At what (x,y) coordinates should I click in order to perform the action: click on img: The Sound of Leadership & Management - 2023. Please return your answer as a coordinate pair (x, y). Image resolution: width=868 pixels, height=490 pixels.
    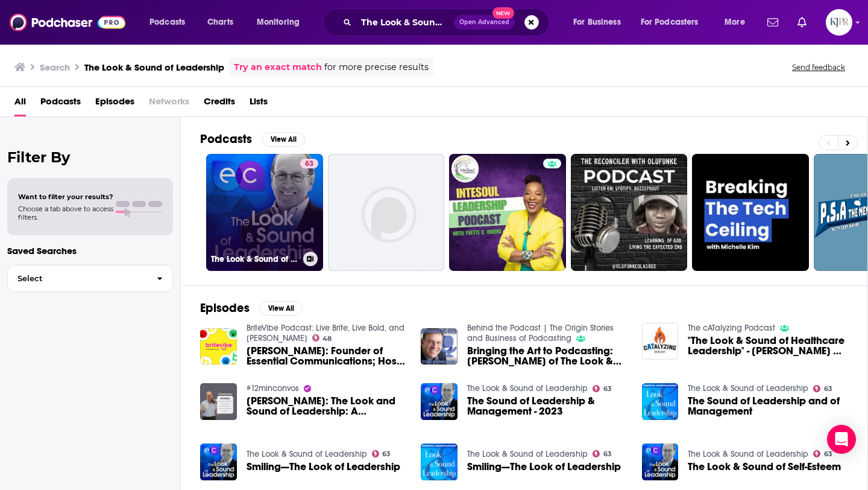
    Looking at the image, I should click on (439, 402).